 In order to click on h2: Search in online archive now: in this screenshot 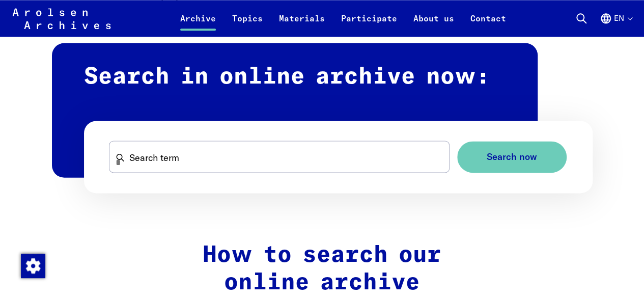, I will do `click(295, 110)`.